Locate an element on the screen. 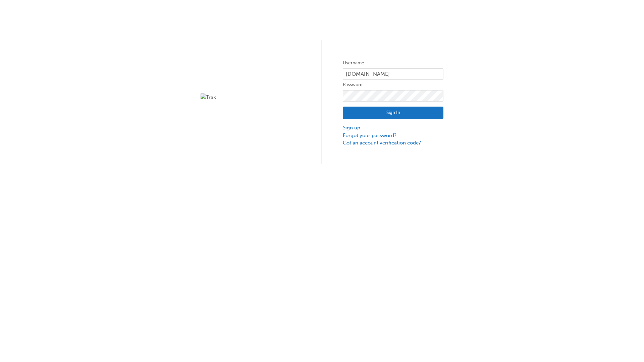  label: Username is located at coordinates (393, 63).